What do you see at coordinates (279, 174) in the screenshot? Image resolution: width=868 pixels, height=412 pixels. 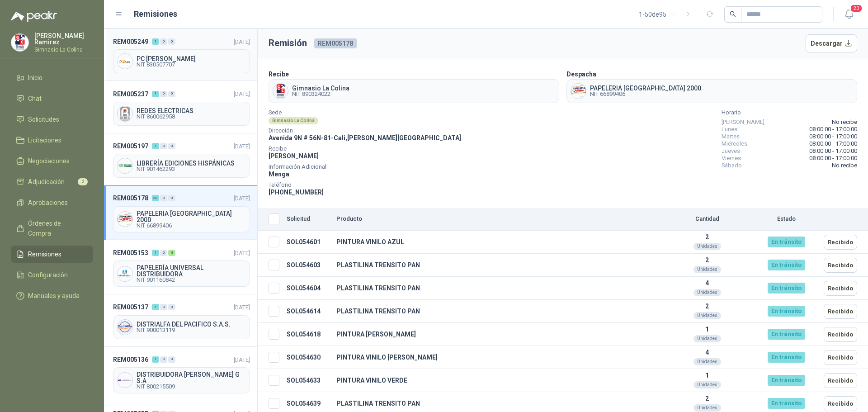 I see `span: Menga` at bounding box center [279, 174].